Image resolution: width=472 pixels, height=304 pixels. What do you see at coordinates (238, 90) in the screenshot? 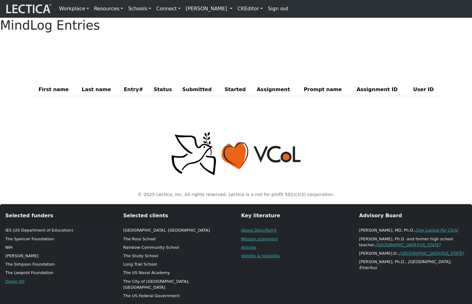
I see `th: Started` at bounding box center [238, 90].